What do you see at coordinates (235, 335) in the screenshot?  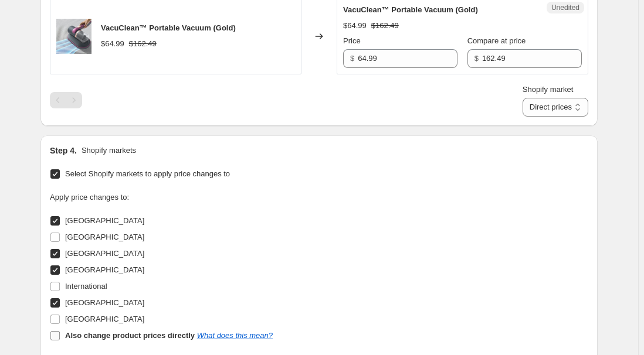 I see `a: What does this mean?` at bounding box center [235, 335].